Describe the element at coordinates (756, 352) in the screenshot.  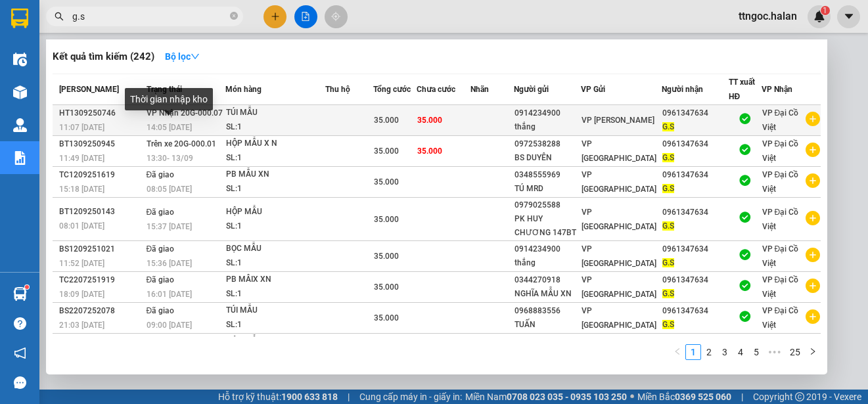
I see `a: 5` at that location.